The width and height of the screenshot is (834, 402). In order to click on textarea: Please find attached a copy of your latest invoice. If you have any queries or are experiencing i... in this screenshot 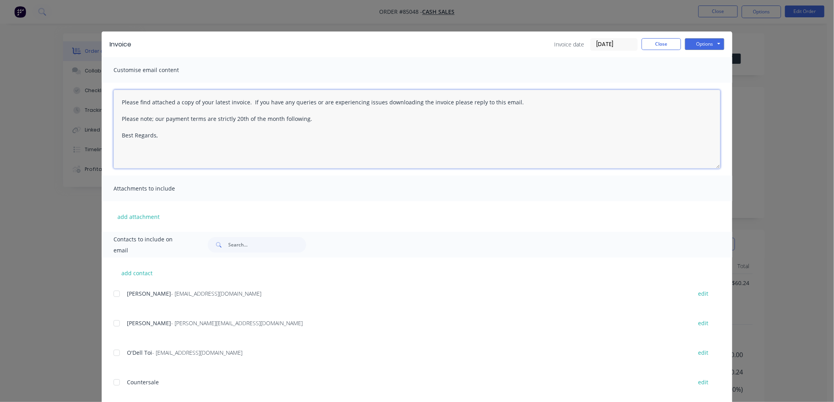, I will do `click(417, 129)`.